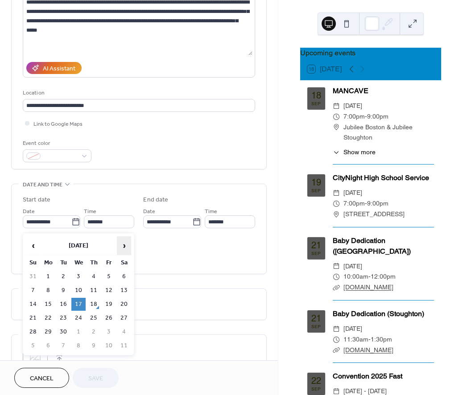  What do you see at coordinates (48, 304) in the screenshot?
I see `td: 15` at bounding box center [48, 304].